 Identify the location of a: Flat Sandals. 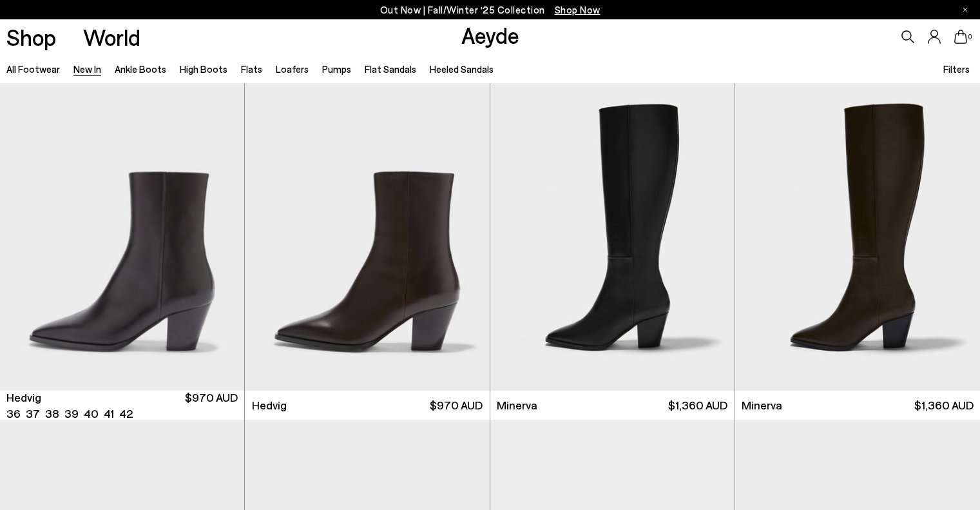
(390, 69).